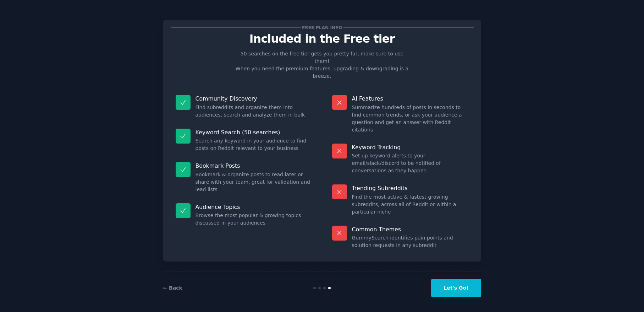 Image resolution: width=644 pixels, height=312 pixels. Describe the element at coordinates (254, 144) in the screenshot. I see `dd: Search any keyword in your audience to find posts on Reddit relevant to your business` at that location.